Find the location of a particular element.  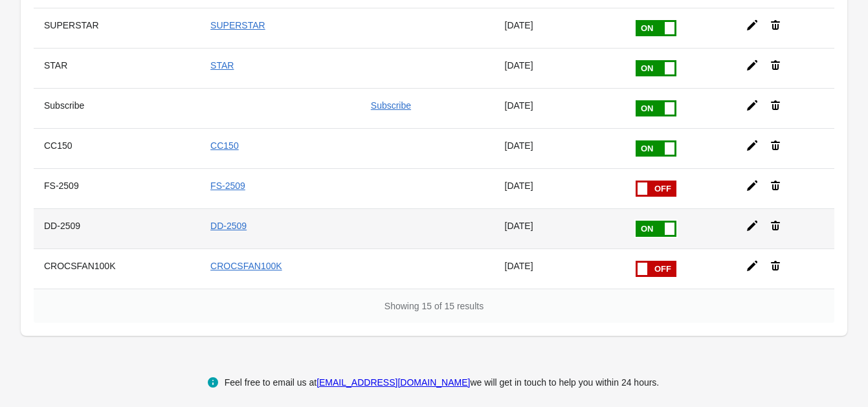

th: STAR is located at coordinates (116, 68).